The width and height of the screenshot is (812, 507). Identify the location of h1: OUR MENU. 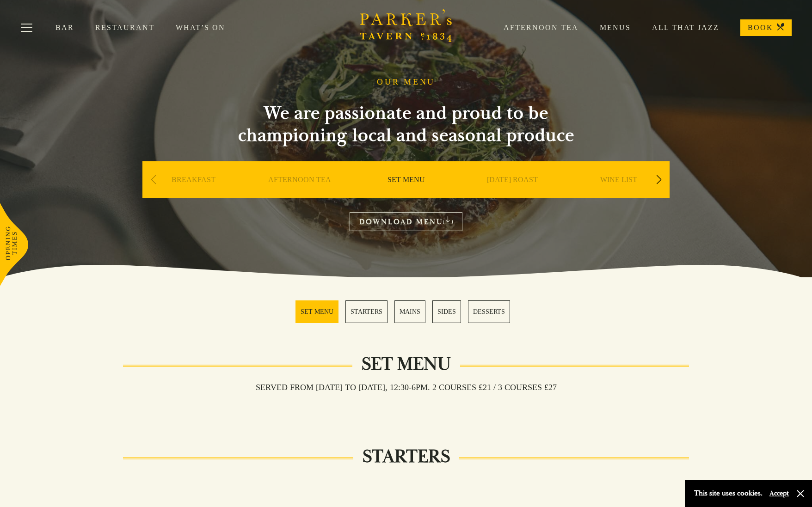
(406, 82).